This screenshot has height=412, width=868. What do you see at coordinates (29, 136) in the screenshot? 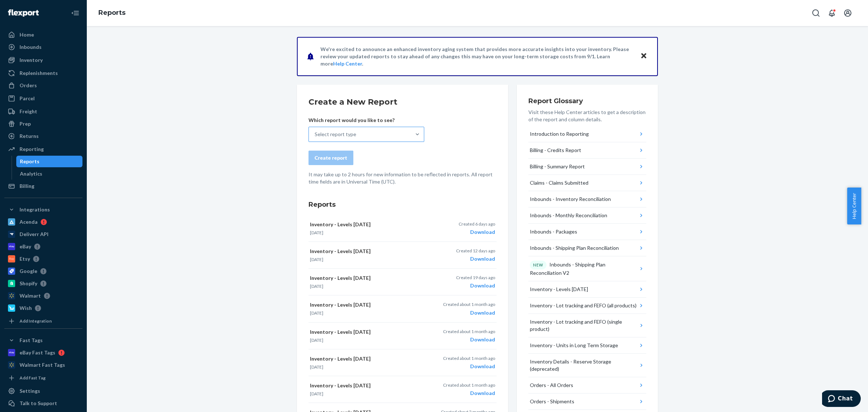
I see `div: Returns` at bounding box center [29, 136].